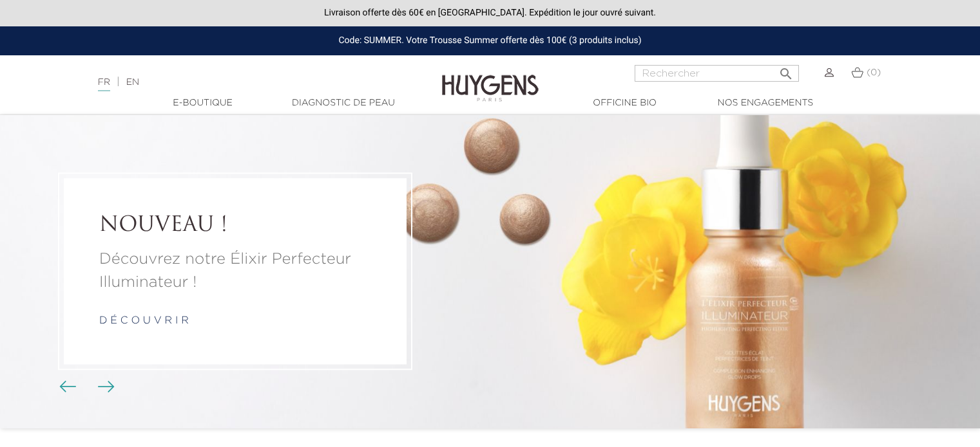 Image resolution: width=980 pixels, height=447 pixels. I want to click on a: NOUVEAU !, so click(235, 226).